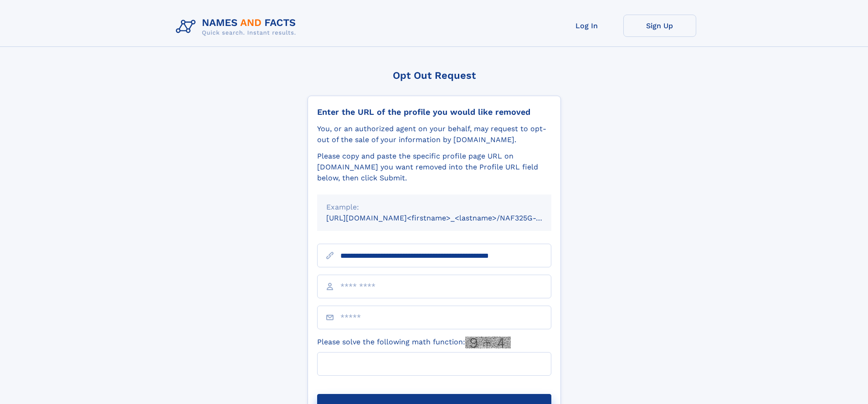 Image resolution: width=868 pixels, height=404 pixels. I want to click on a: Sign Up, so click(660, 25).